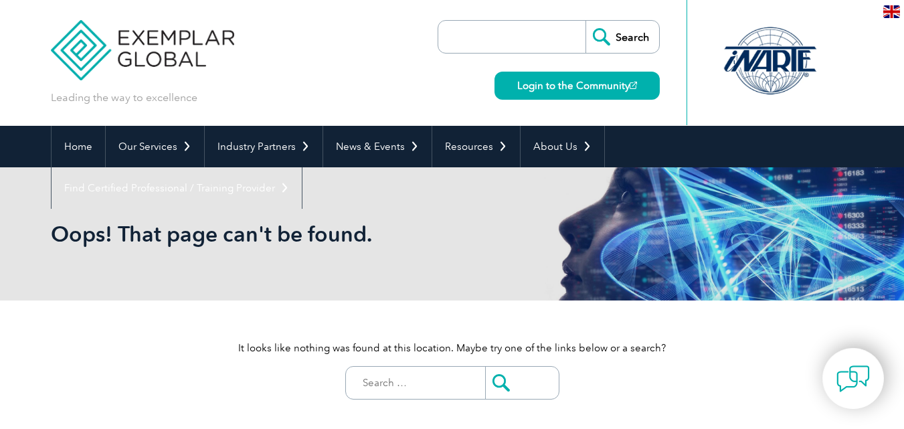 The width and height of the screenshot is (904, 429). Describe the element at coordinates (853, 379) in the screenshot. I see `img: contact-chat.png` at that location.